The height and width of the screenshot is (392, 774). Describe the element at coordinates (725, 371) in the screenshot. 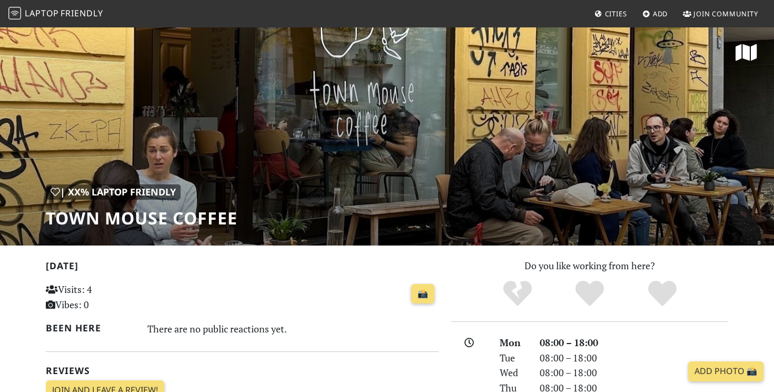

I see `a: Add Photo 📸` at that location.